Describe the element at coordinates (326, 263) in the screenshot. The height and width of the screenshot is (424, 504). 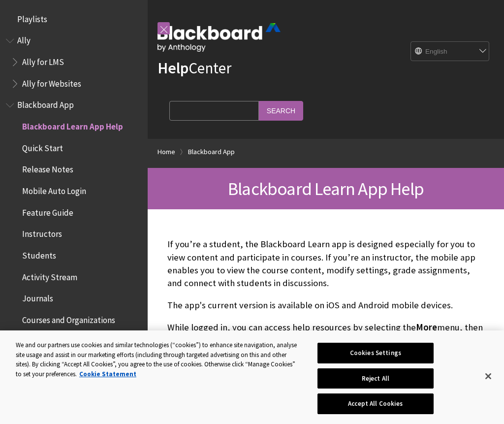
I see `p: If you’re a student, the Blackboard Learn app is designed especially for you to view content and ...` at that location.